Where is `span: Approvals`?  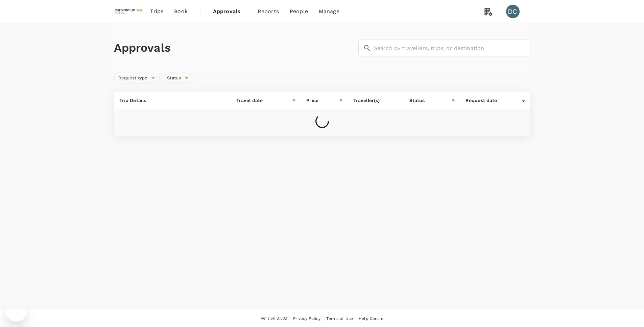 span: Approvals is located at coordinates (230, 11).